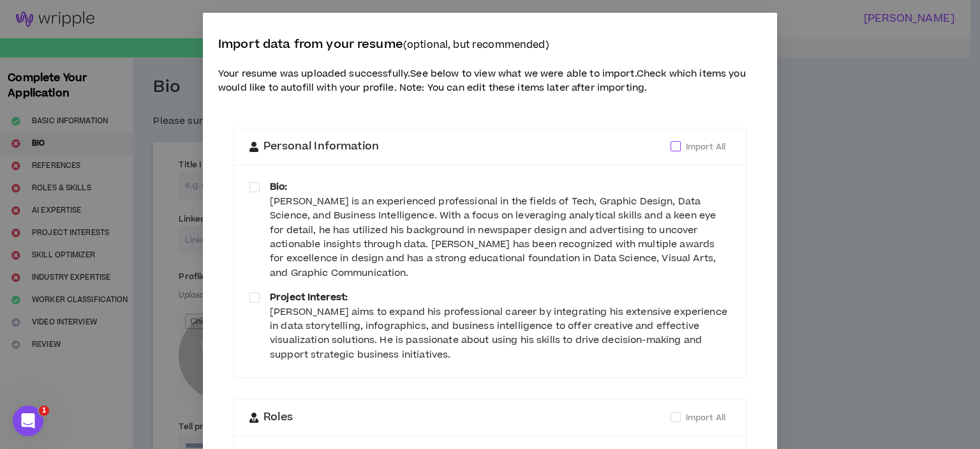  What do you see at coordinates (476, 45) in the screenshot?
I see `small: (optional, but recommended)` at bounding box center [476, 45].